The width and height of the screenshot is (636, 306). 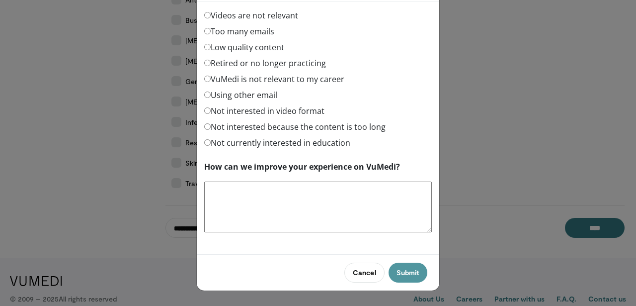 I want to click on input: Not interested in video format, so click(x=207, y=110).